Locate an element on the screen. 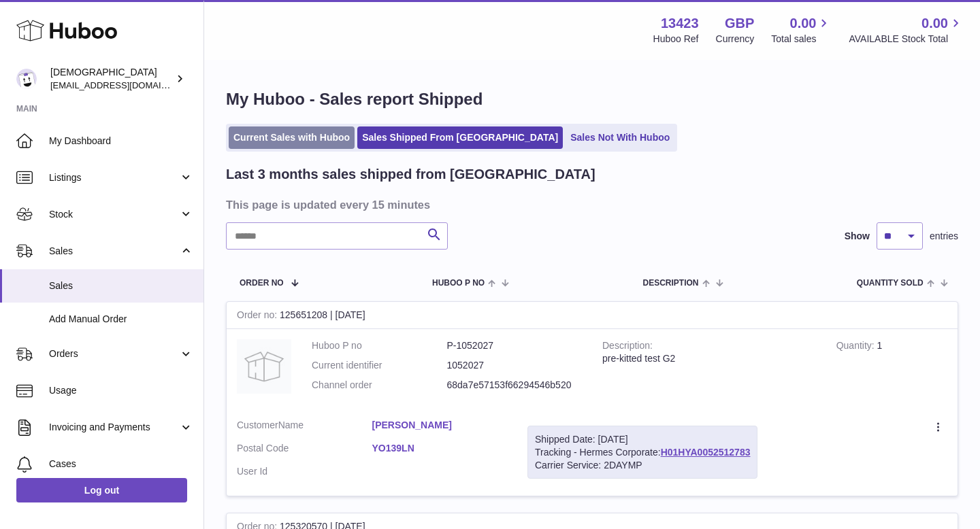 This screenshot has height=529, width=980. dd: 1052027 is located at coordinates (514, 365).